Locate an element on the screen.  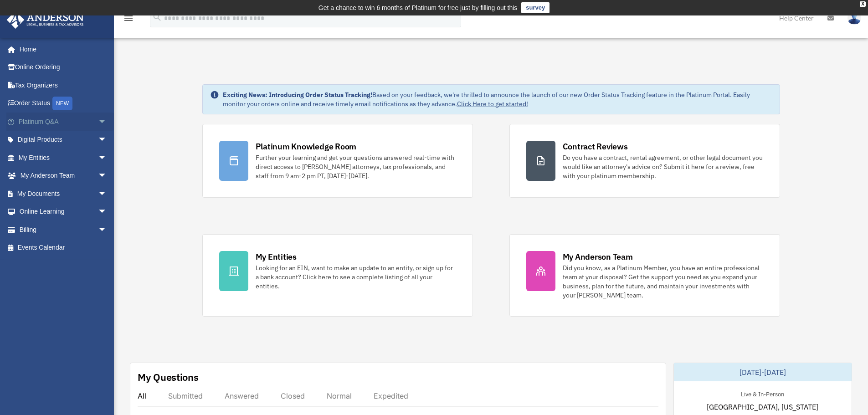
a: Tax Organizers is located at coordinates (64, 85).